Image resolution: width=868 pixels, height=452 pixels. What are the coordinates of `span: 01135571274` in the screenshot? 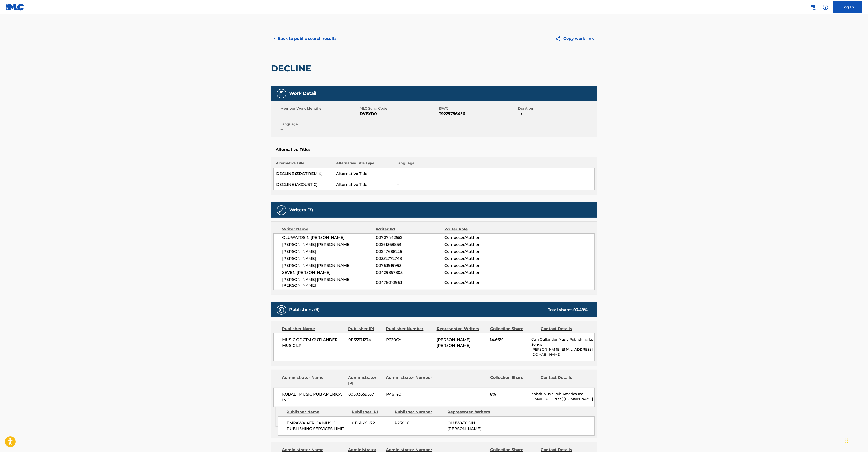 It's located at (365, 340).